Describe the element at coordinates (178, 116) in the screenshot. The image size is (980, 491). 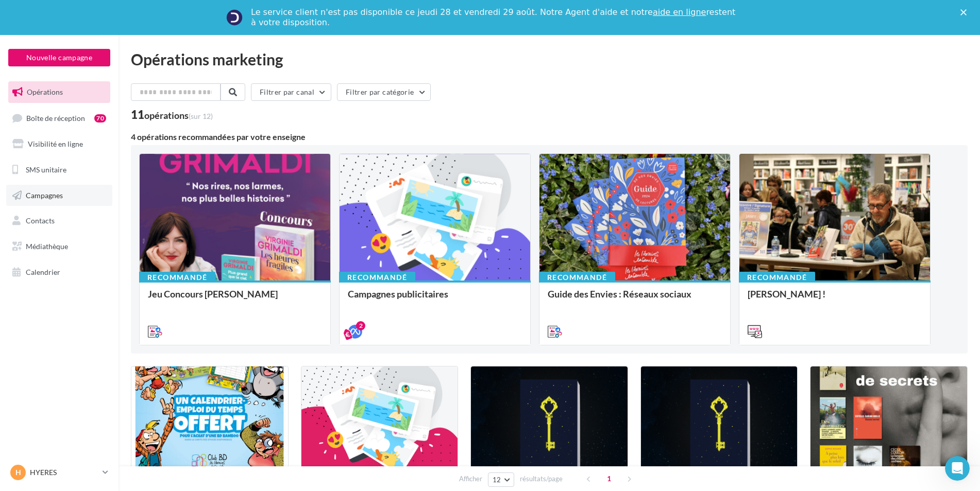
I see `div: opérations` at that location.